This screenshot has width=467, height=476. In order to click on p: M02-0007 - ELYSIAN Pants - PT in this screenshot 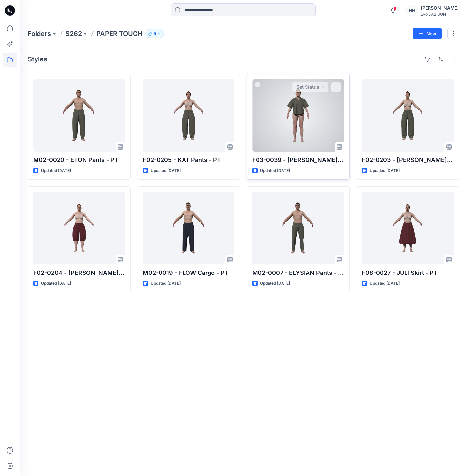, I will do `click(298, 273)`.